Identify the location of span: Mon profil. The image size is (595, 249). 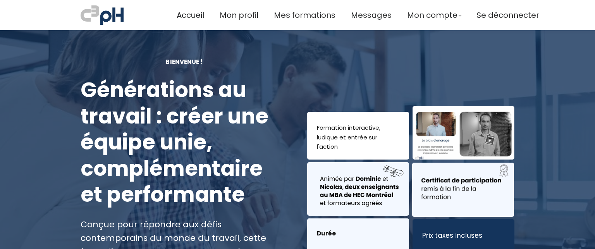
(239, 15).